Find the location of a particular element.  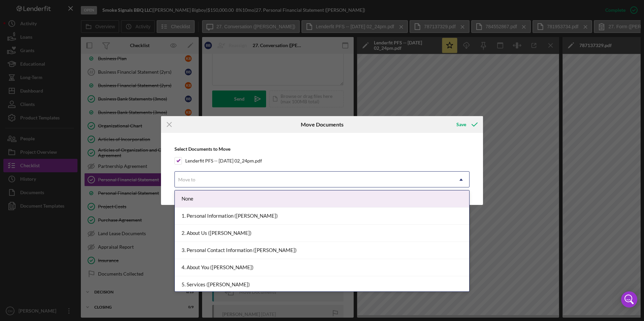

button: Save is located at coordinates (466, 125).